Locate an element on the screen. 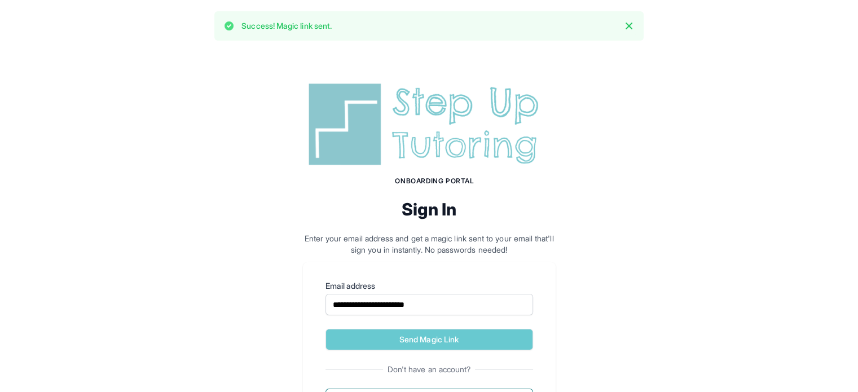 Image resolution: width=858 pixels, height=392 pixels. span: Don't have an account? is located at coordinates (429, 369).